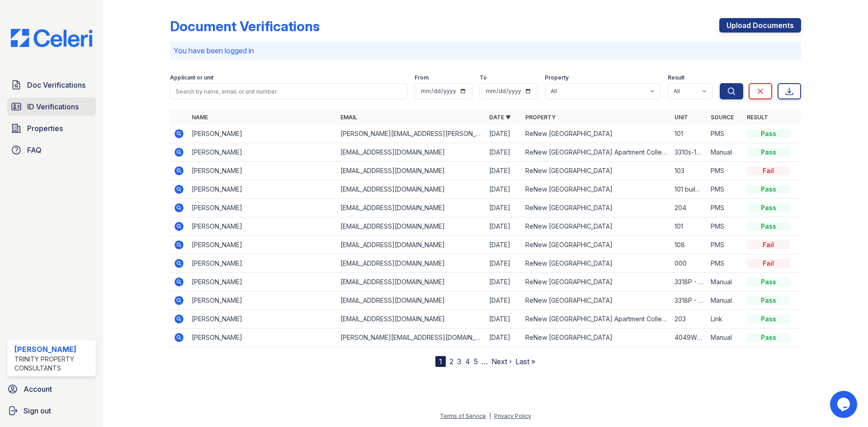 The height and width of the screenshot is (427, 868). Describe the element at coordinates (35, 150) in the screenshot. I see `span: FAQ` at that location.